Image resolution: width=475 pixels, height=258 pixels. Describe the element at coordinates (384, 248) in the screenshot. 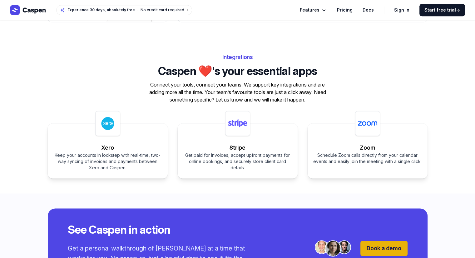

I see `span: Book a demo` at that location.